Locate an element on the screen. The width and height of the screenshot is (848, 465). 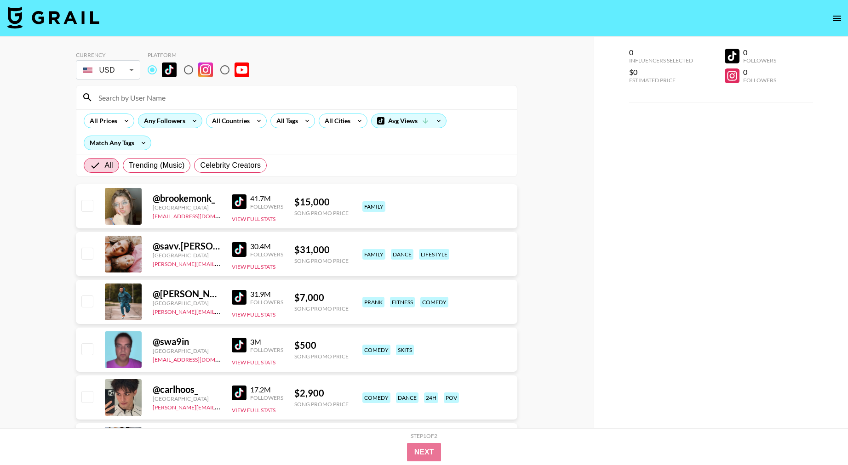
div: $0 is located at coordinates (661, 72).